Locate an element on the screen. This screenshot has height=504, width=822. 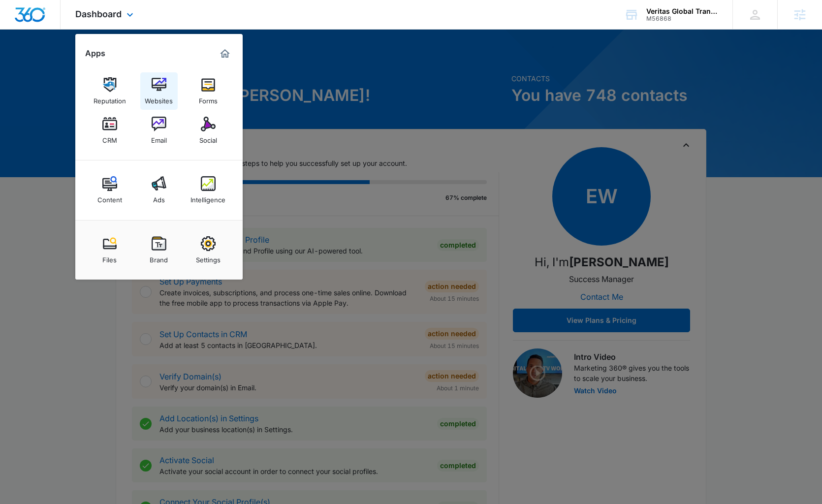
a: Websites is located at coordinates (159, 91).